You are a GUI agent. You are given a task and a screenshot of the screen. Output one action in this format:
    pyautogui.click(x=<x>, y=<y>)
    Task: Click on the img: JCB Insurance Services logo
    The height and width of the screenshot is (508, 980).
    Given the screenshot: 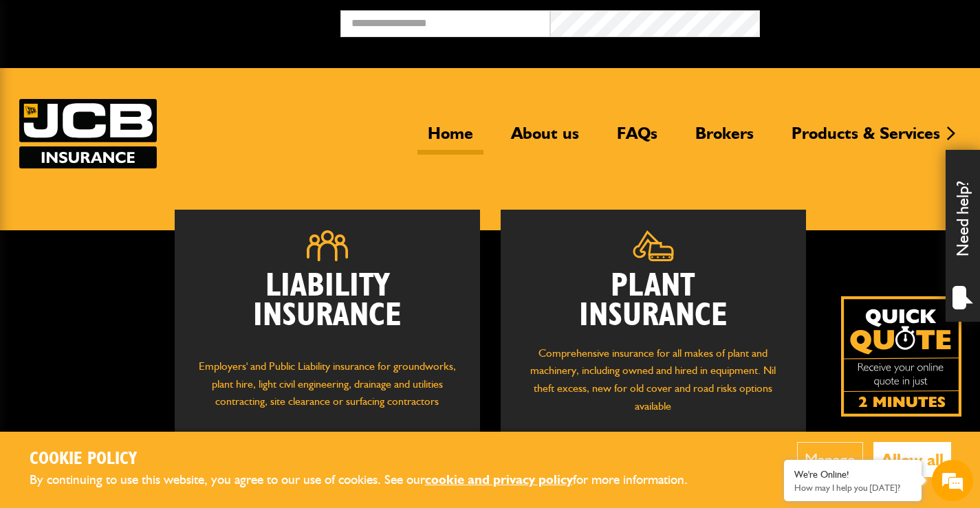 What is the action you would take?
    pyautogui.click(x=88, y=134)
    